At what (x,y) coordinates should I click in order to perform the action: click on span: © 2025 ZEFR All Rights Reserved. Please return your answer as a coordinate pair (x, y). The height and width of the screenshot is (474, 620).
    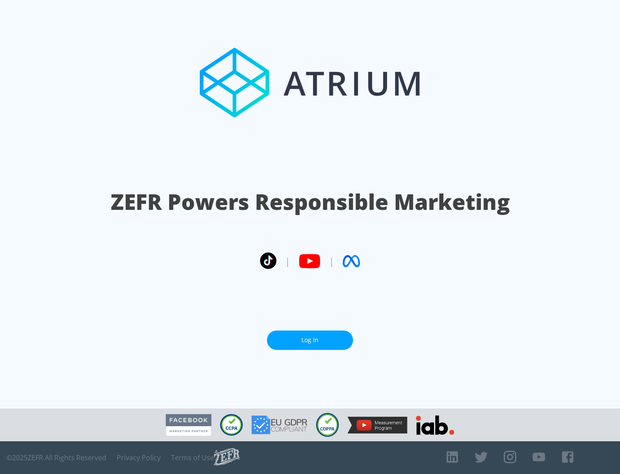
    Looking at the image, I should click on (56, 457).